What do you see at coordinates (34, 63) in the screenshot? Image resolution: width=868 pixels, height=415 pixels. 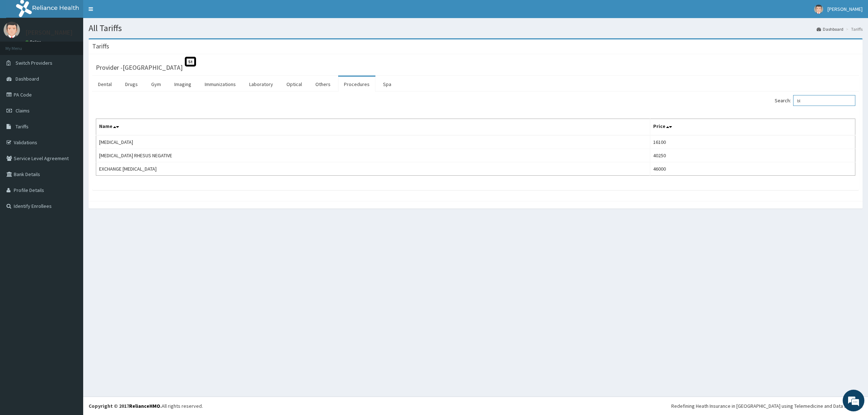 I see `span: Switch Providers` at bounding box center [34, 63].